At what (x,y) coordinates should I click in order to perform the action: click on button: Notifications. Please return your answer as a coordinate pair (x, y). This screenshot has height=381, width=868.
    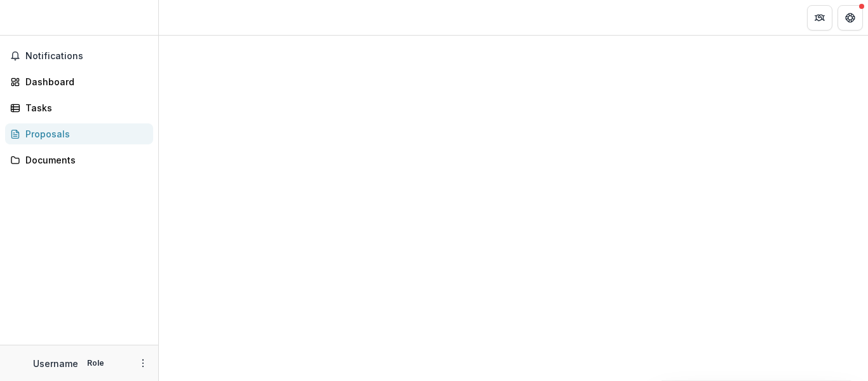
    Looking at the image, I should click on (79, 56).